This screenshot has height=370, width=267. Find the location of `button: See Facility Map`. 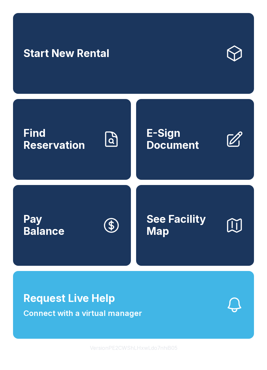

button: See Facility Map is located at coordinates (195, 226).